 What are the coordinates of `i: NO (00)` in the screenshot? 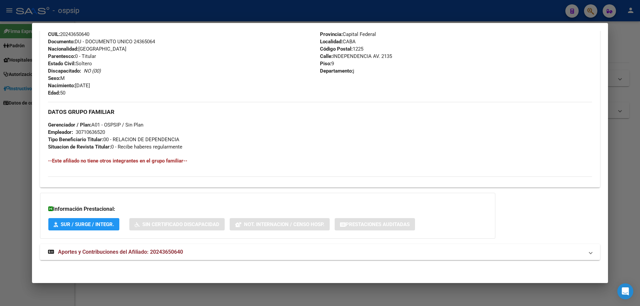 It's located at (92, 71).